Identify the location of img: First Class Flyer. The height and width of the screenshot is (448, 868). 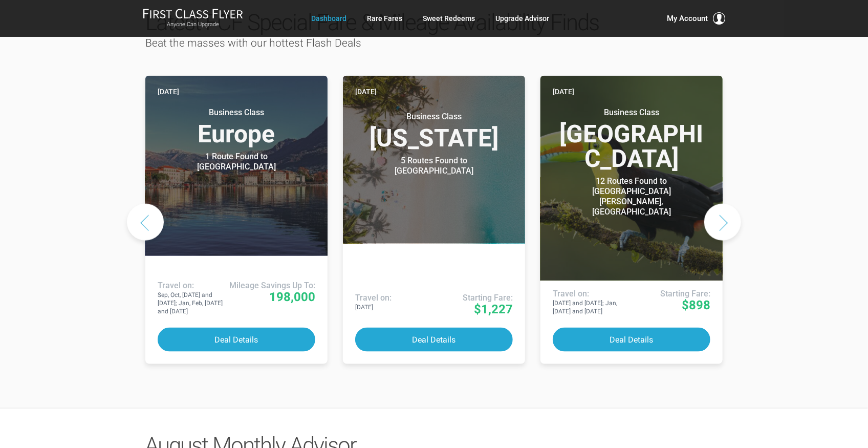
(193, 13).